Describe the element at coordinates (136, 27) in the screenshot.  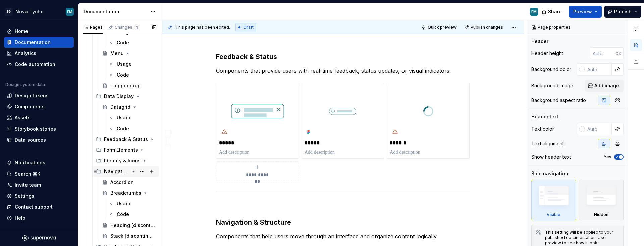
I see `span: 1` at that location.